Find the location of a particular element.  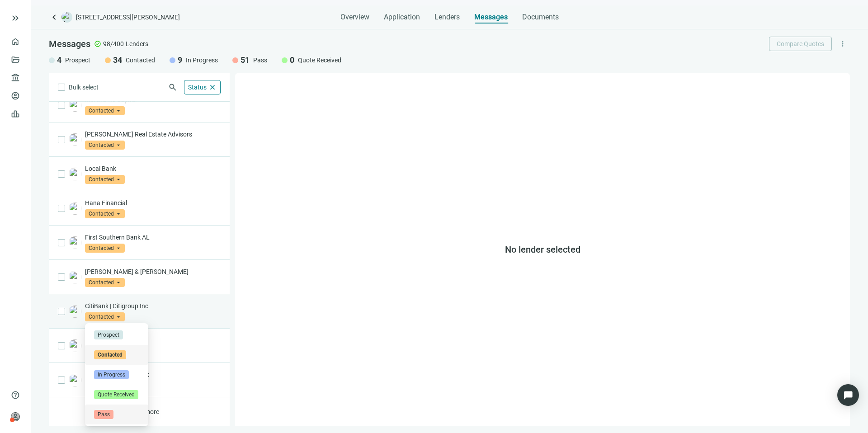

p: CitiBank | Citigroup Inc is located at coordinates (152, 306).